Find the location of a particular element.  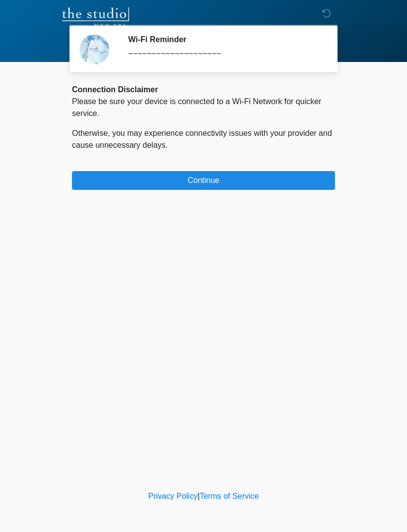

button: Continue is located at coordinates (204, 181).